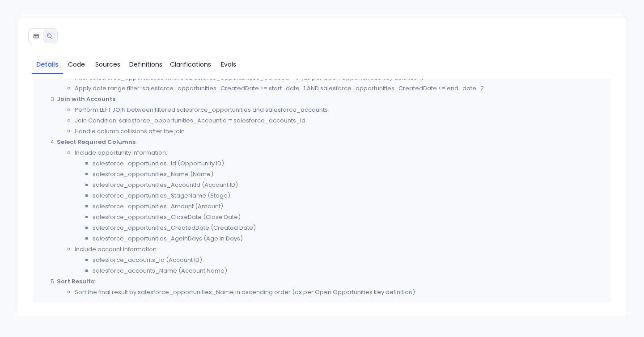  I want to click on span: Clarifications, so click(191, 64).